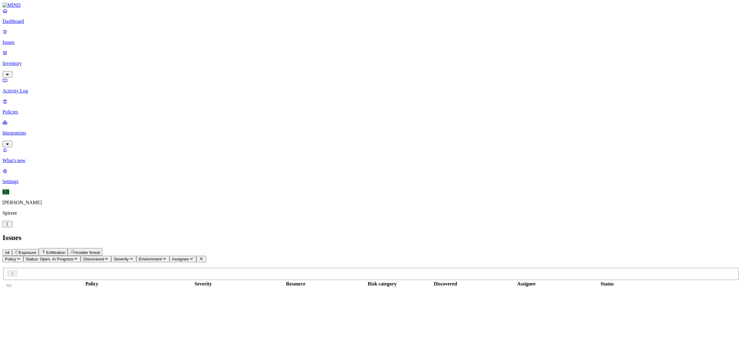  What do you see at coordinates (150, 259) in the screenshot?
I see `span: Environment` at bounding box center [150, 259].